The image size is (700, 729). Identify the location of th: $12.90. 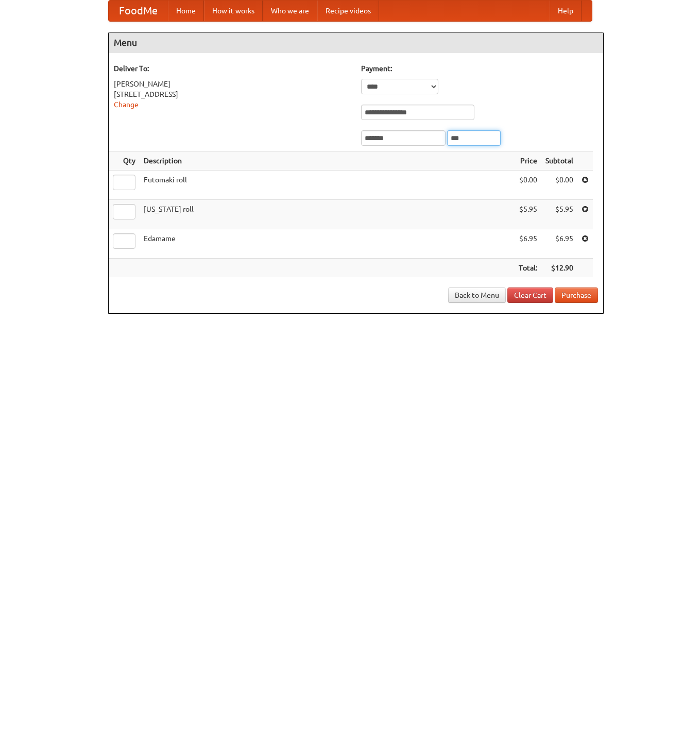
(559, 268).